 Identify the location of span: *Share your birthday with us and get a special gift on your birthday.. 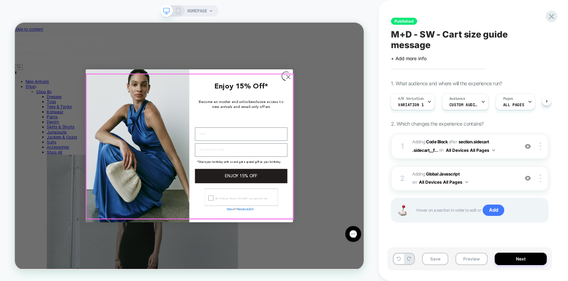
(299, 186).